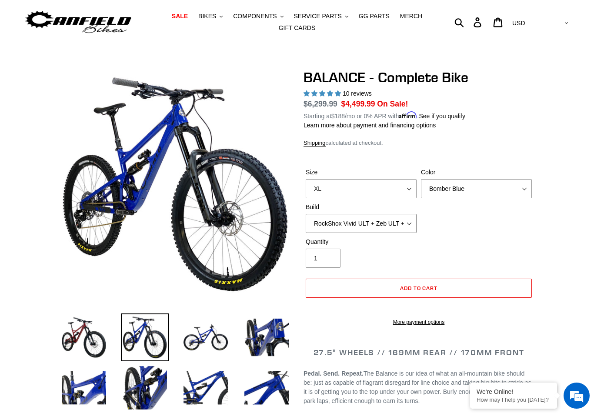 The height and width of the screenshot is (413, 594). Describe the element at coordinates (361, 207) in the screenshot. I see `label: Build` at that location.